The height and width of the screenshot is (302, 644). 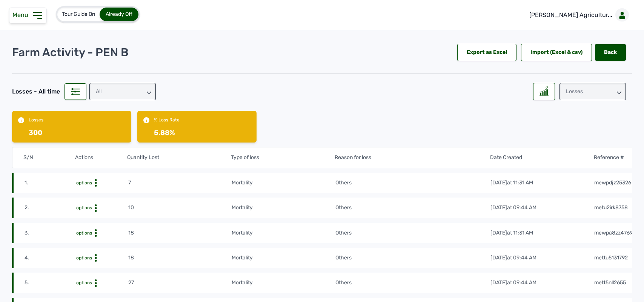 What do you see at coordinates (50, 258) in the screenshot?
I see `td: 4.` at bounding box center [50, 258].